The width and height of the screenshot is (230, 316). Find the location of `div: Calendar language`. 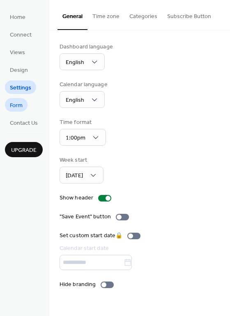

div: Calendar language is located at coordinates (83, 85).